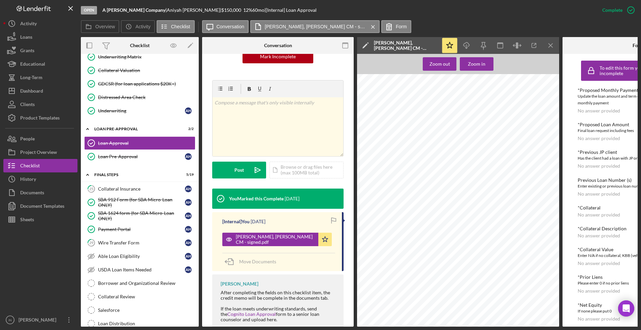 The image size is (641, 330). I want to click on div: SBA 912 Form (for SBA Micro-Loan ONLY), so click(142, 203).